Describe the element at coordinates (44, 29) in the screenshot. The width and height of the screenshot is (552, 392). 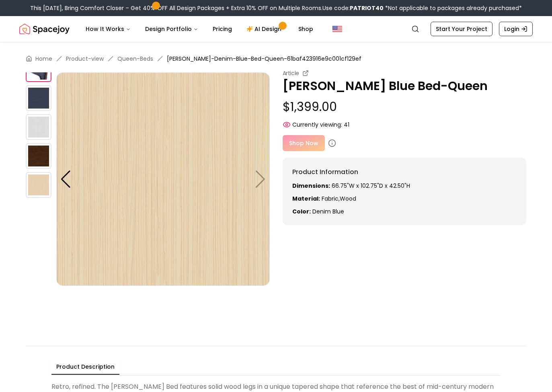
I see `a: Spacejoy` at that location.